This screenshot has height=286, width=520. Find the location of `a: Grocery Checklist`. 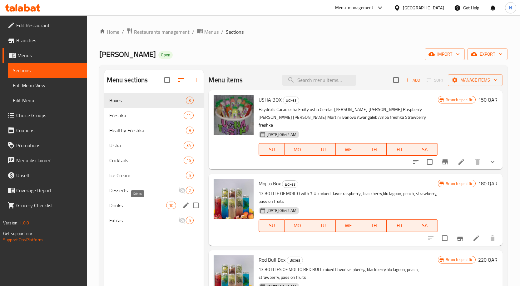

a: Grocery Checklist is located at coordinates (45, 205).